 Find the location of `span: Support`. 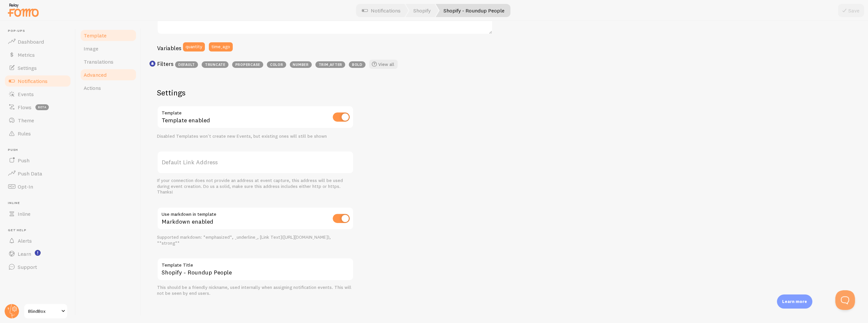

span: Support is located at coordinates (27, 267).